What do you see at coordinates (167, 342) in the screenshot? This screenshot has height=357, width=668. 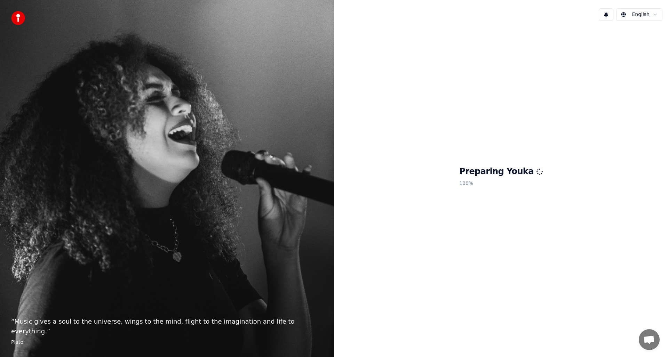 I see `footer: Plato` at bounding box center [167, 342].